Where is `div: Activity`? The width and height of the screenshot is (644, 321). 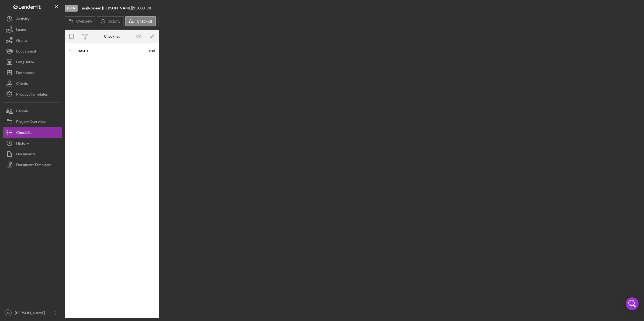 div: Activity is located at coordinates (23, 19).